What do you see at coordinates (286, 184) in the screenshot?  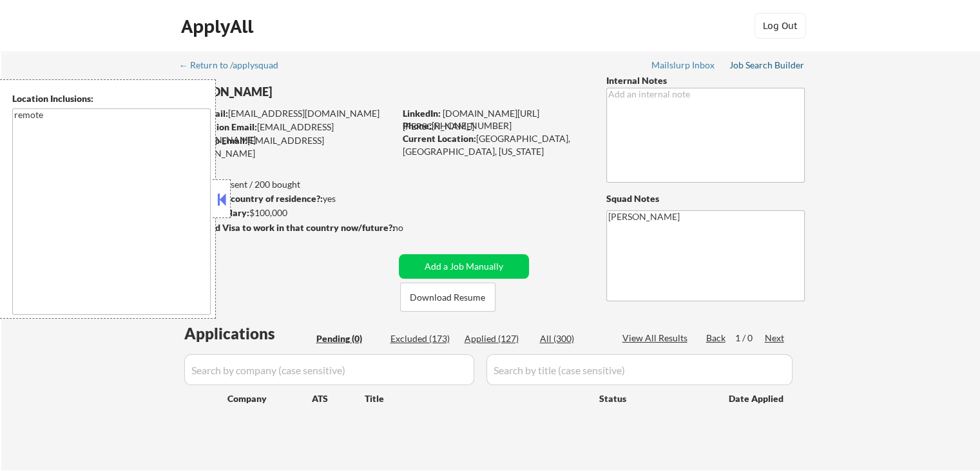 I see `div: 127 sent / 200 bought` at bounding box center [286, 184].